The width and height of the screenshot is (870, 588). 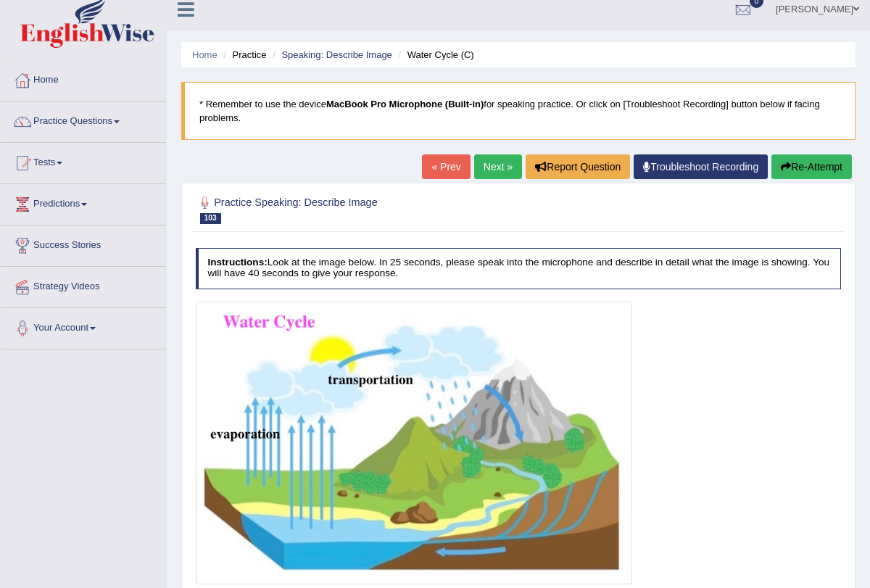 I want to click on b: Instructions:, so click(x=237, y=262).